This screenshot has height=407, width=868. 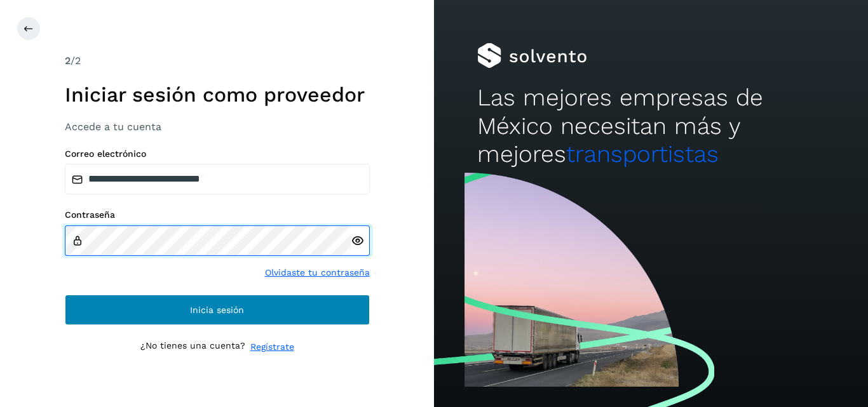 I want to click on span: 2, so click(x=67, y=61).